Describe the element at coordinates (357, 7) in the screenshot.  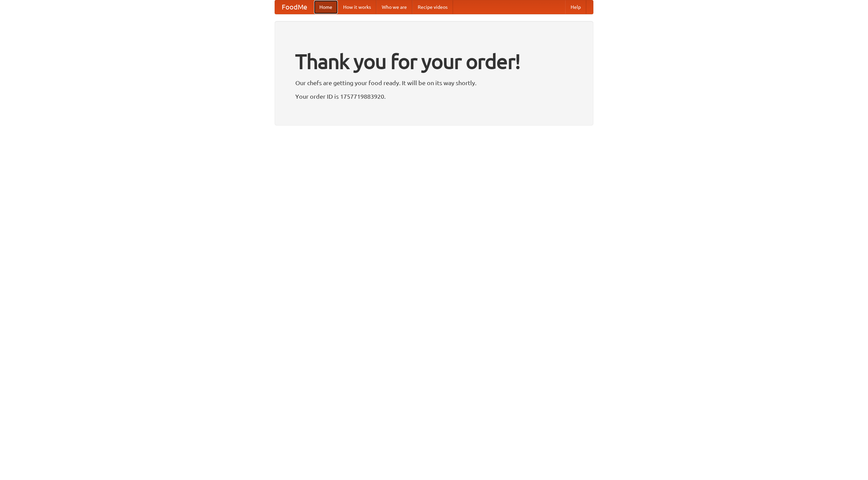
I see `a: How it works` at that location.